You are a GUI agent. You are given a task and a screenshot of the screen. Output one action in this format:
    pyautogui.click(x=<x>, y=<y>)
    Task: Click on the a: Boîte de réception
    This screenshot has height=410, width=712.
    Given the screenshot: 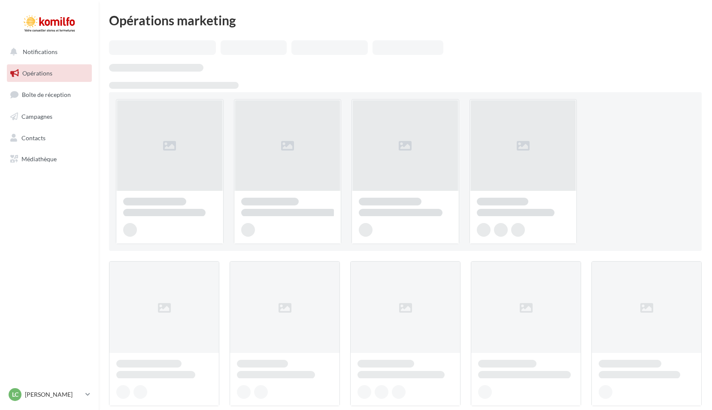 What is the action you would take?
    pyautogui.click(x=49, y=94)
    